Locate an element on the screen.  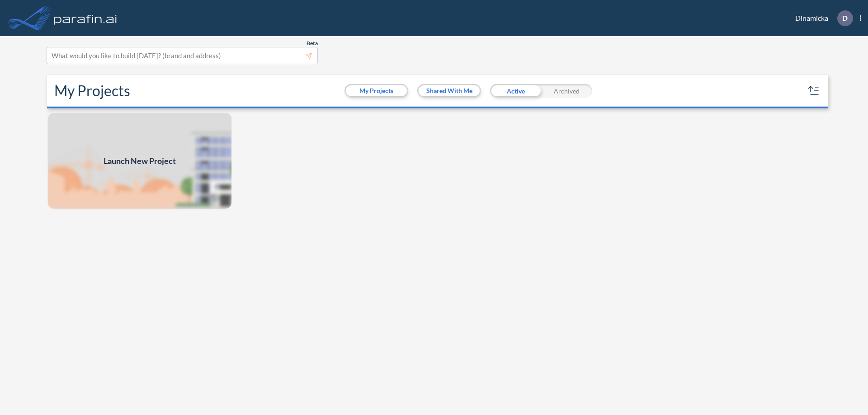
span: Launch New Project is located at coordinates (140, 161).